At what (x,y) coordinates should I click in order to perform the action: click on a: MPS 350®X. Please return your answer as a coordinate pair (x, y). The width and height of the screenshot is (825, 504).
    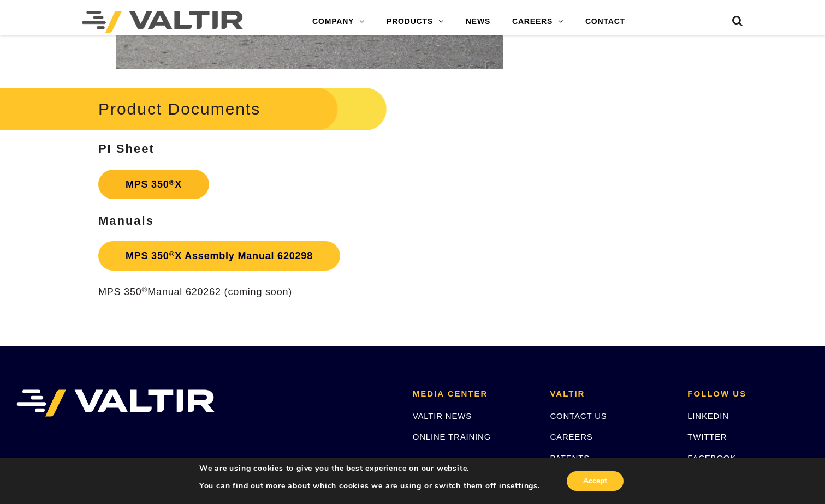
    Looking at the image, I should click on (154, 185).